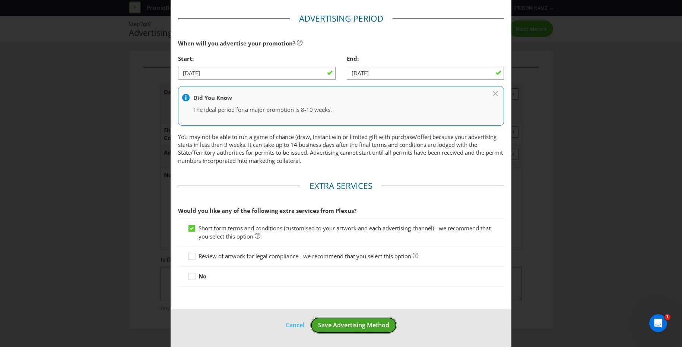  I want to click on legend: Advertising Period, so click(341, 19).